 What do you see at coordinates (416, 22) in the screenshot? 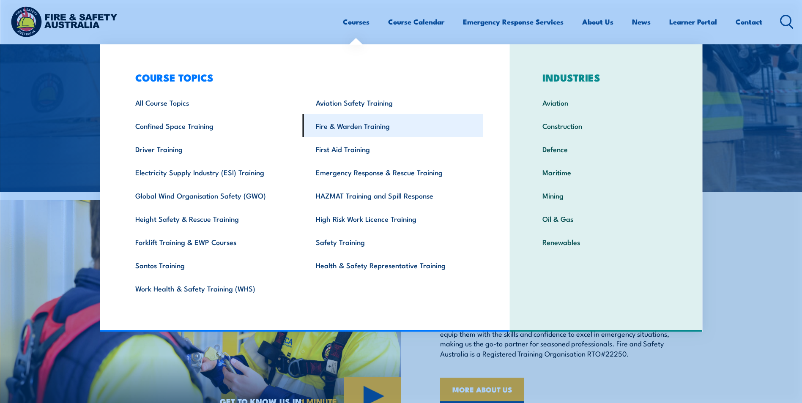
I see `a: Course Calendar` at bounding box center [416, 22].